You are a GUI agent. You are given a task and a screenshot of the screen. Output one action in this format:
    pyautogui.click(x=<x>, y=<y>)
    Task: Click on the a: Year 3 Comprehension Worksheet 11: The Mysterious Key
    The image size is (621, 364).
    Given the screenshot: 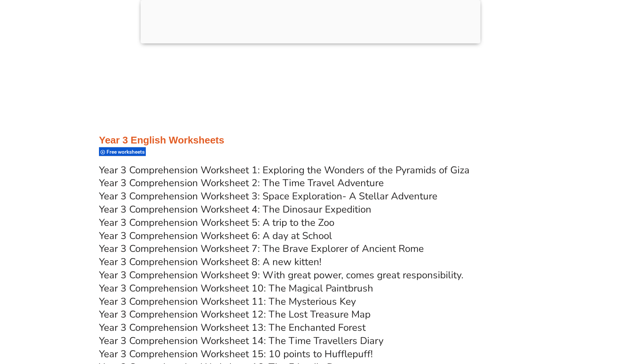 What is the action you would take?
    pyautogui.click(x=227, y=302)
    